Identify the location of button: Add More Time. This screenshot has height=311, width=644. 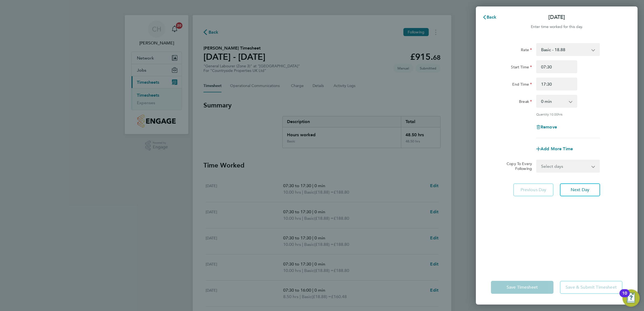
(554, 149).